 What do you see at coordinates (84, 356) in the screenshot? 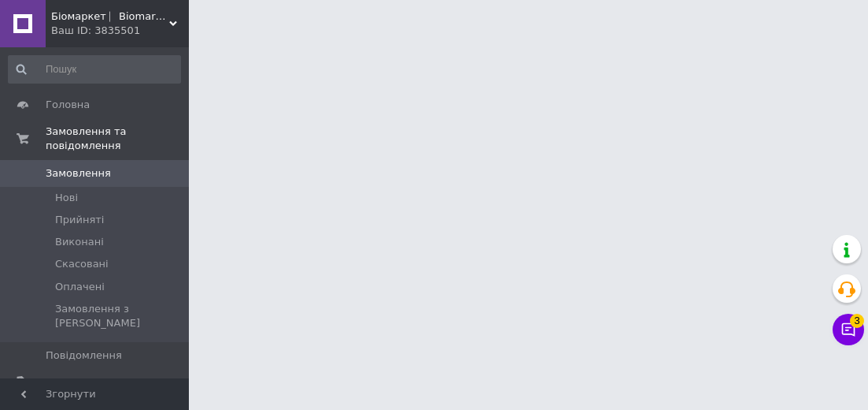
I see `span: Повідомлення` at bounding box center [84, 356].